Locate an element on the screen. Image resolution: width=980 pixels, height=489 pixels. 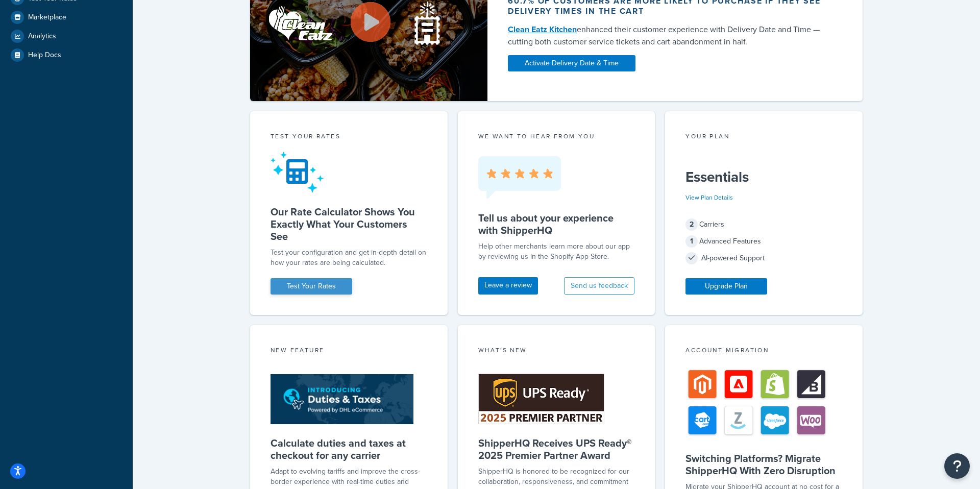
a: Upgrade Plan is located at coordinates (726, 286).